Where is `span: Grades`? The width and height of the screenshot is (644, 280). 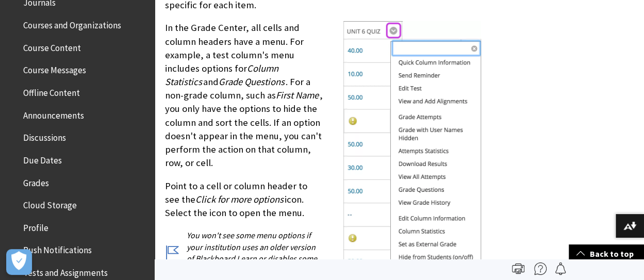 span: Grades is located at coordinates (36, 181).